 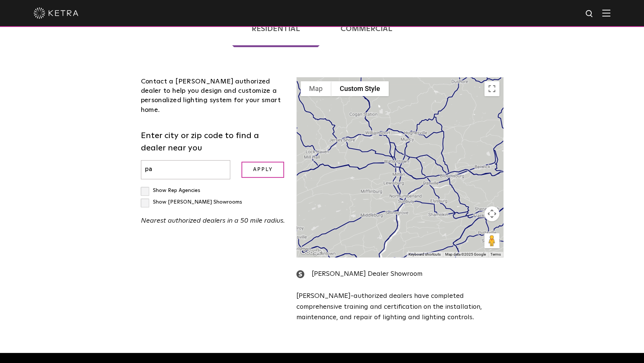 What do you see at coordinates (424, 255) in the screenshot?
I see `button: Keyboard shortcuts` at bounding box center [424, 255].